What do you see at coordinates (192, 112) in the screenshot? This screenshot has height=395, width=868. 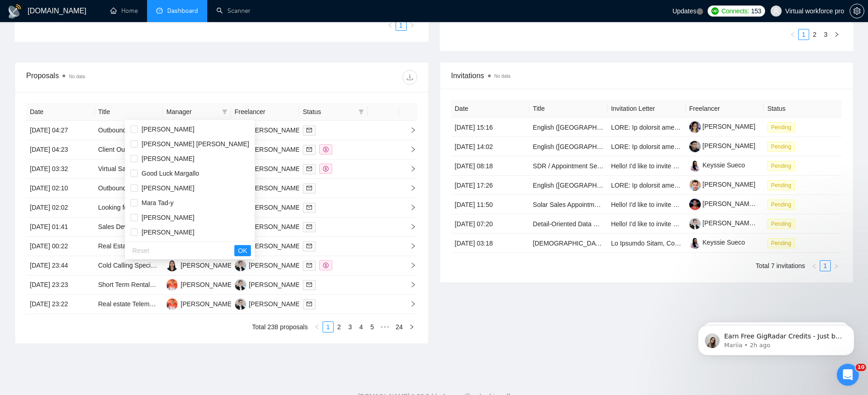 I see `span: Manager` at bounding box center [192, 112].